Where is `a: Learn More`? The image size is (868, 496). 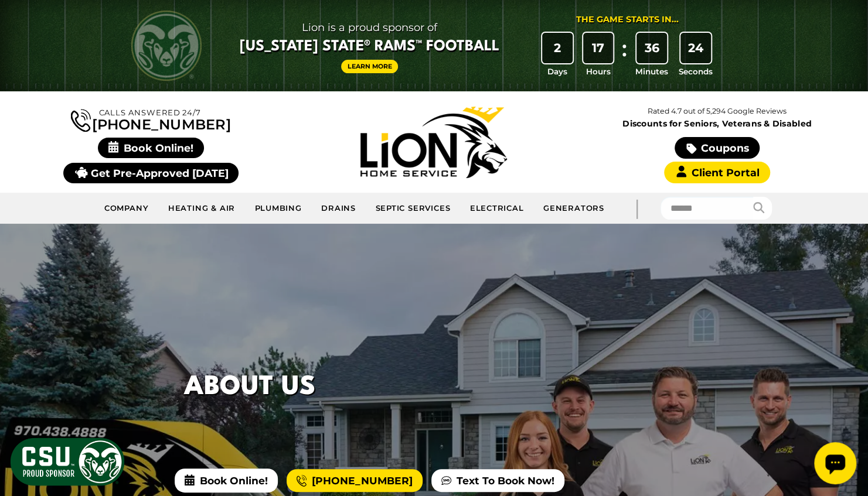 a: Learn More is located at coordinates (370, 66).